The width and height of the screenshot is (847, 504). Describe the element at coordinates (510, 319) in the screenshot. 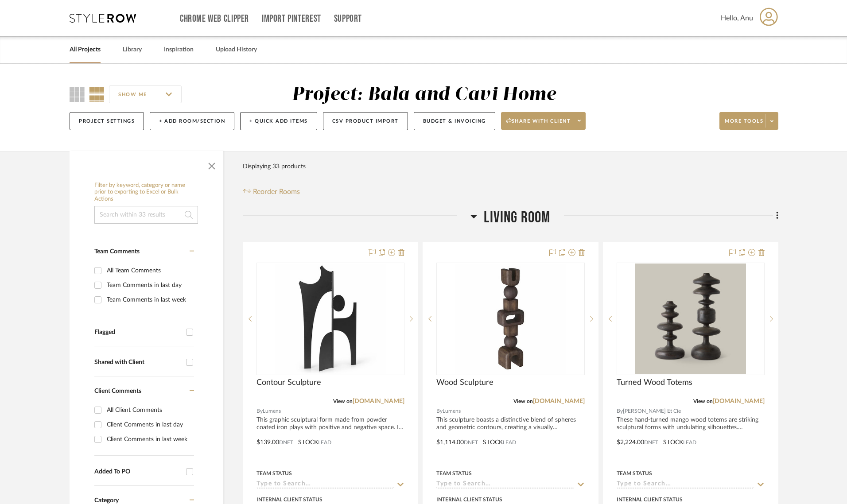

I see `img: Wood Sculpture` at that location.